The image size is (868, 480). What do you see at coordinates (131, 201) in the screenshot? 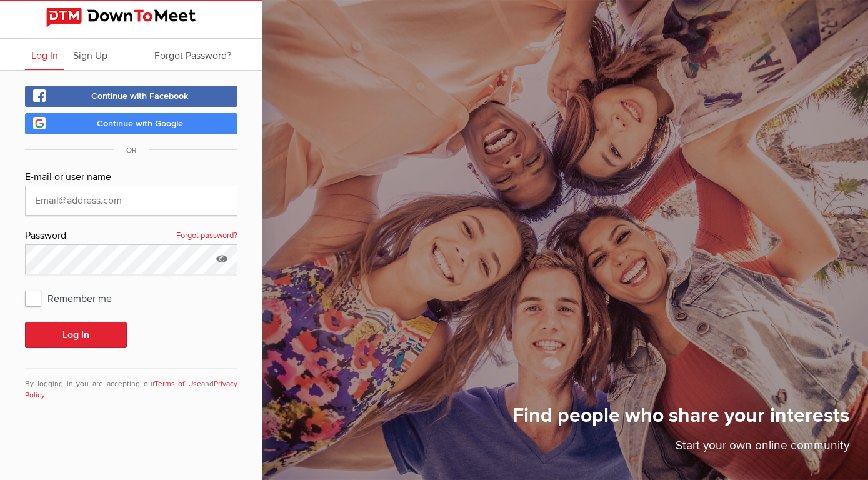
I see `input: Email@address.com` at bounding box center [131, 201].